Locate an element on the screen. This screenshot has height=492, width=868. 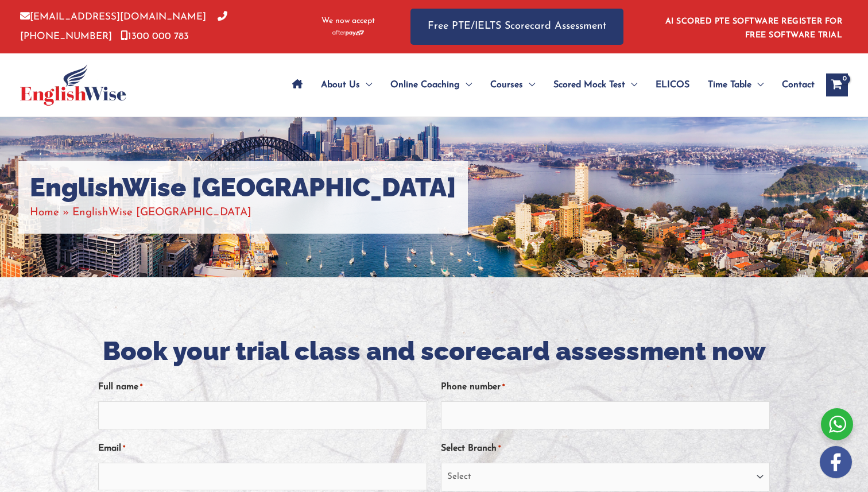
a: AI SCORED PTE SOFTWARE REGISTER FOR FREE SOFTWARE TRIAL is located at coordinates (754, 28).